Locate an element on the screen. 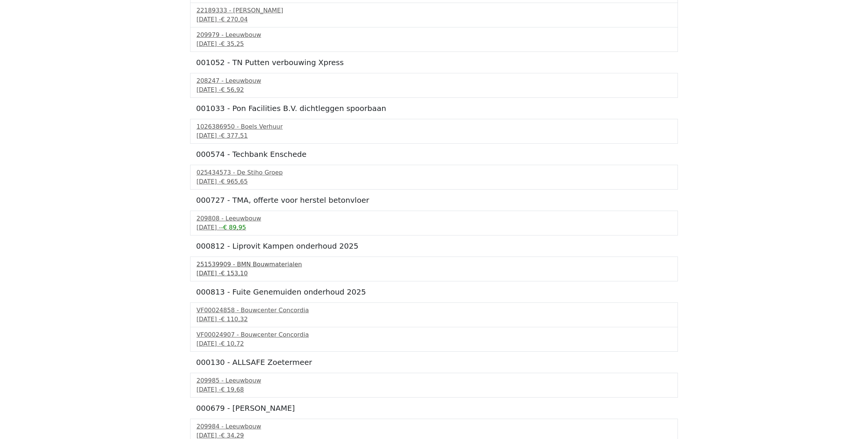 The image size is (868, 439). div: 209984 - Leeuwbouw is located at coordinates (434, 427).